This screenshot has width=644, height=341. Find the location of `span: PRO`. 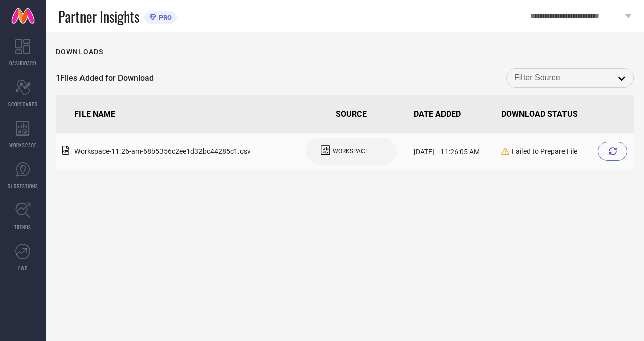

span: PRO is located at coordinates (164, 17).